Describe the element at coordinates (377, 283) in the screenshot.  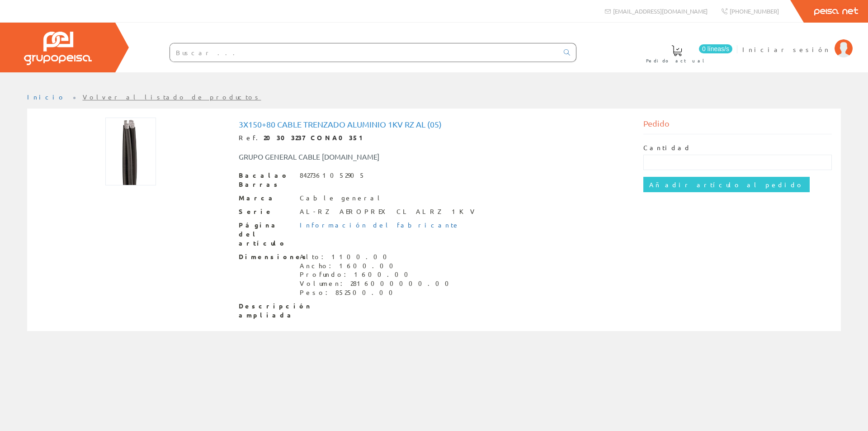
I see `font: Volumen: 2816000000.00` at that location.